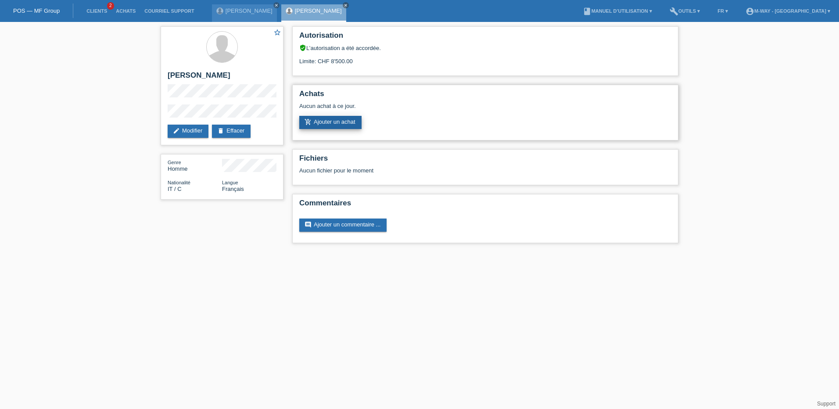 The height and width of the screenshot is (409, 839). I want to click on i: add_shopping_cart, so click(308, 122).